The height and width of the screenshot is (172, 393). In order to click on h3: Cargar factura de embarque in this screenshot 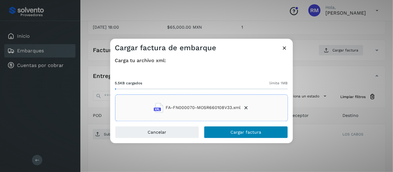, I will do `click(166, 48)`.